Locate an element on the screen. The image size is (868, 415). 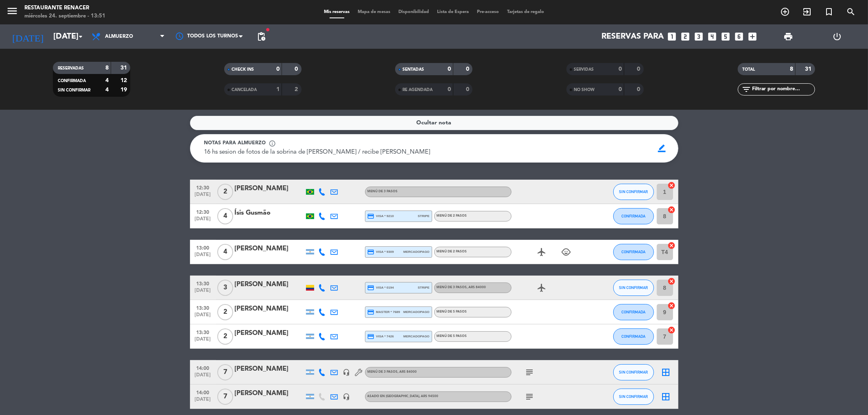
div: Ísis Gusmão is located at coordinates (270, 213).